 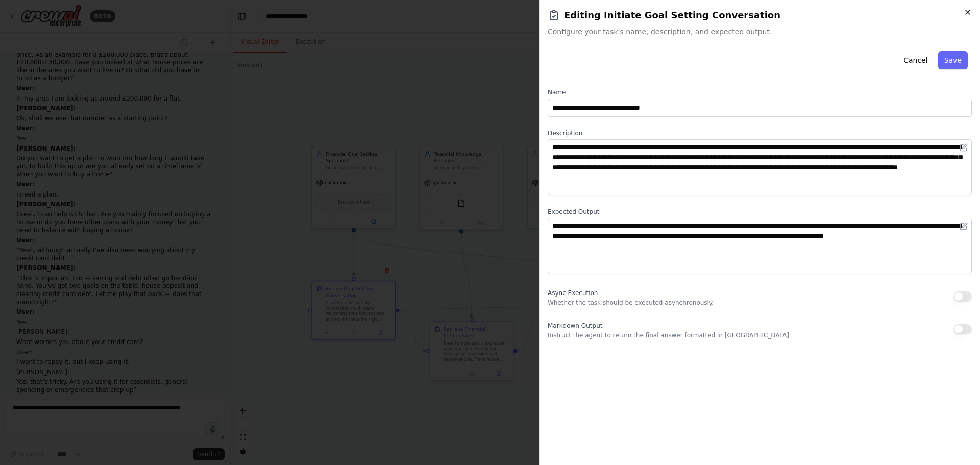 What do you see at coordinates (760, 212) in the screenshot?
I see `label: Expected Output` at bounding box center [760, 212].